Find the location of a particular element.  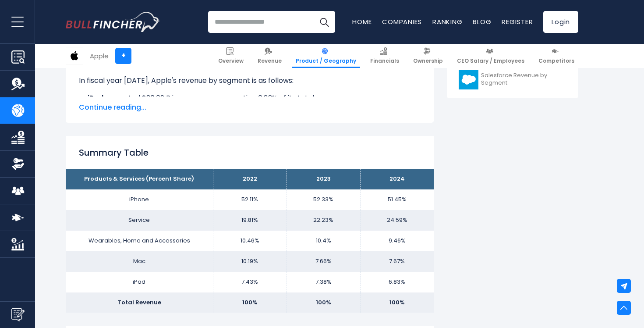

td: 10.19% is located at coordinates (250, 261).